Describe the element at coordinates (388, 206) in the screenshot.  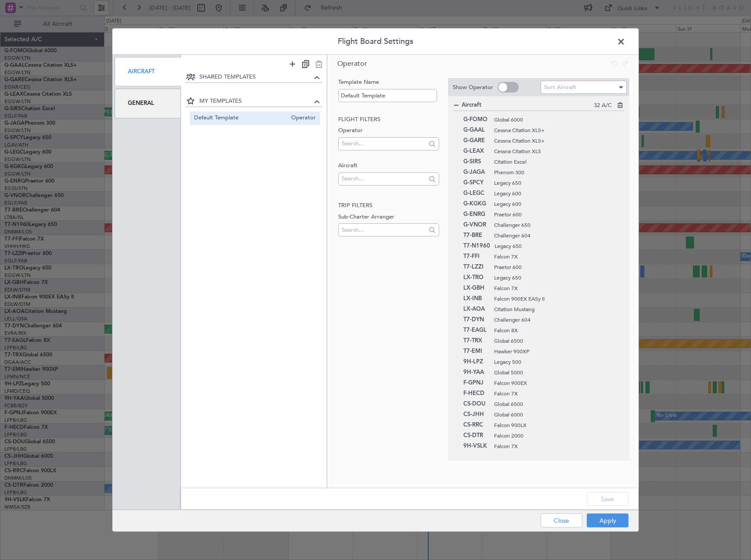
I see `h2: Trip filters` at that location.